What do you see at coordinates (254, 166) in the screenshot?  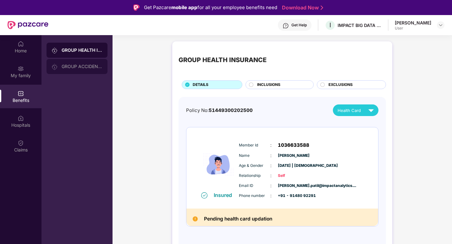 I see `span: Age & Gender` at bounding box center [254, 166].